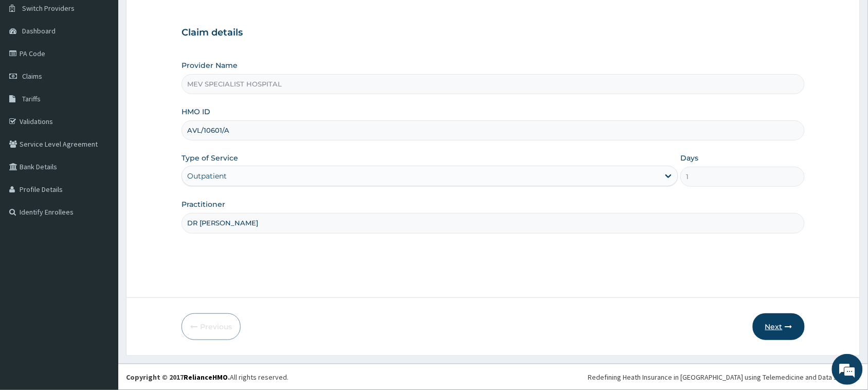 The image size is (868, 390). What do you see at coordinates (206, 377) in the screenshot?
I see `a: RelianceHMO` at bounding box center [206, 377].